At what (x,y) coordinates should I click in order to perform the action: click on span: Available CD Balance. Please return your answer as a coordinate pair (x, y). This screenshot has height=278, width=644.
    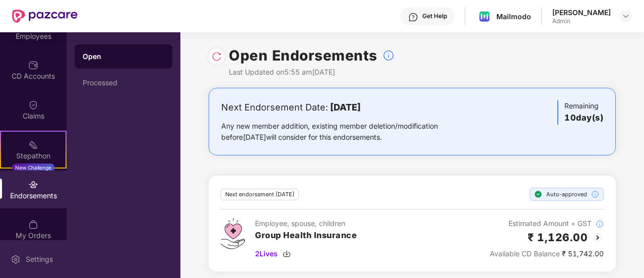
    Looking at the image, I should click on (524, 253).